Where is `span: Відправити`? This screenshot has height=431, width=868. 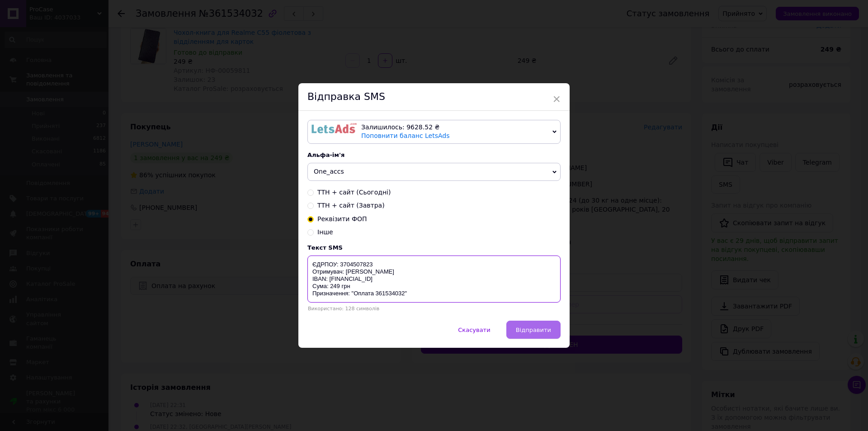 span: Відправити is located at coordinates (533, 330).